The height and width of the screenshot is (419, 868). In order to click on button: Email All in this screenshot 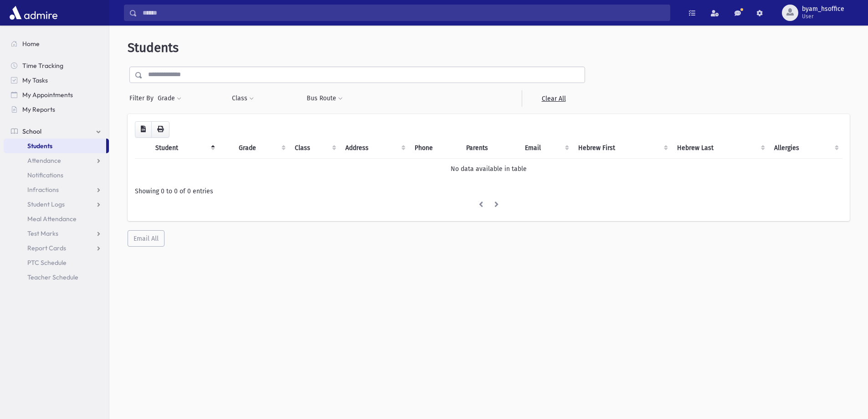, I will do `click(146, 239)`.